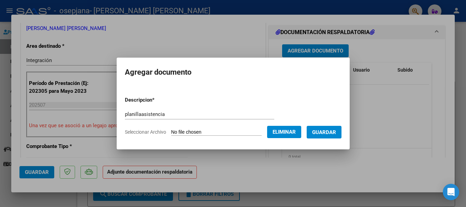 The width and height of the screenshot is (466, 207). What do you see at coordinates (284, 132) in the screenshot?
I see `span: Eliminar` at bounding box center [284, 132].